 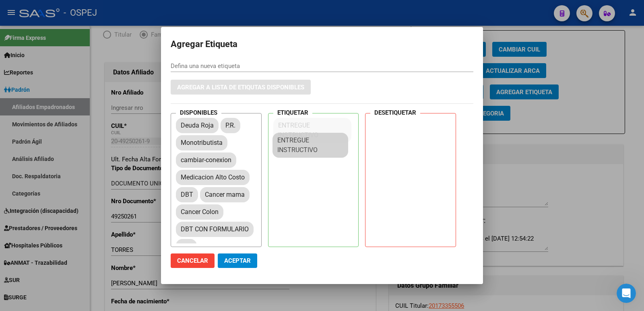 I want to click on mat-chip: Monotributista, so click(x=202, y=143).